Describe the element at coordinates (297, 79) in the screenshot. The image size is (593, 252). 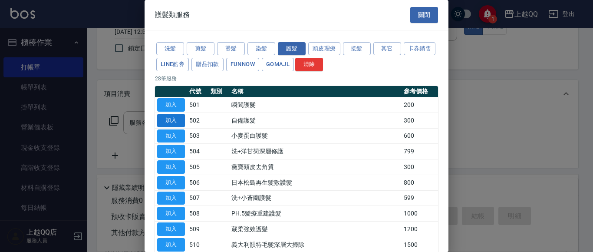
I see `p: 28 筆服務` at that location.